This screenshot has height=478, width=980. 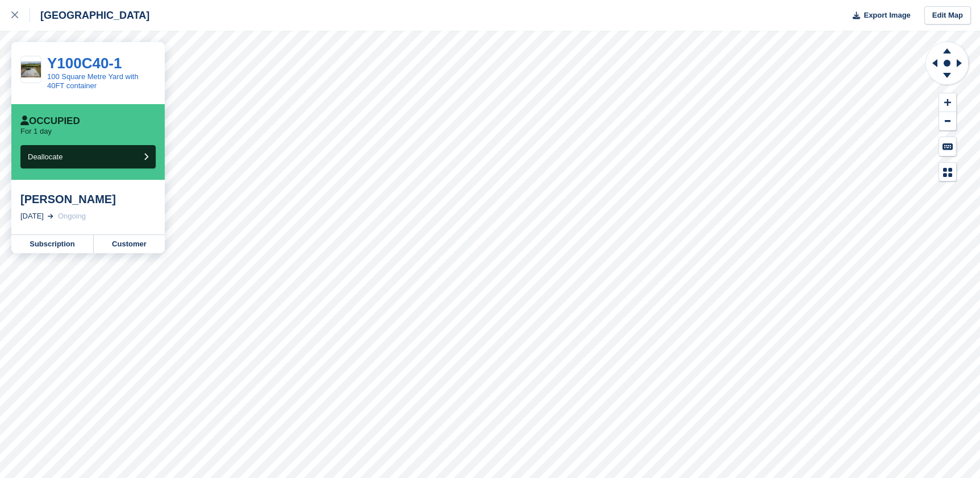 What do you see at coordinates (948, 172) in the screenshot?
I see `button: Map Legend` at bounding box center [948, 172].